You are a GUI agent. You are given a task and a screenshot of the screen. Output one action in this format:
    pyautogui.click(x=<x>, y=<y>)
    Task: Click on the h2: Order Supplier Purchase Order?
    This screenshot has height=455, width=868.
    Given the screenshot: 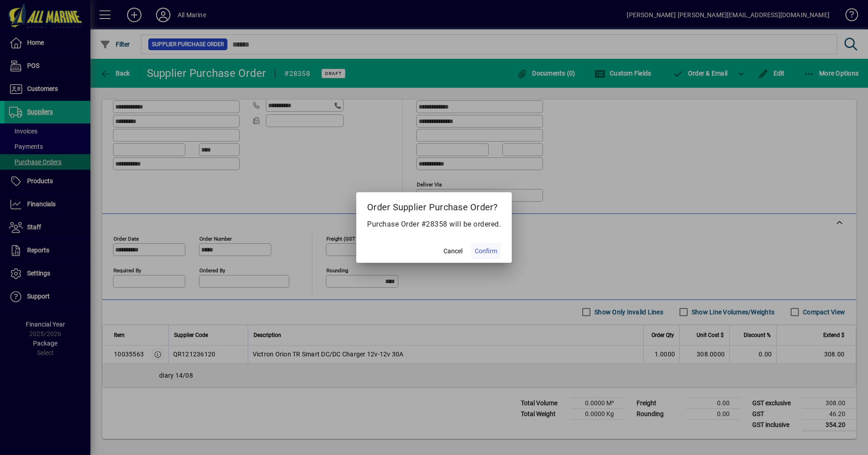 What is the action you would take?
    pyautogui.click(x=434, y=205)
    